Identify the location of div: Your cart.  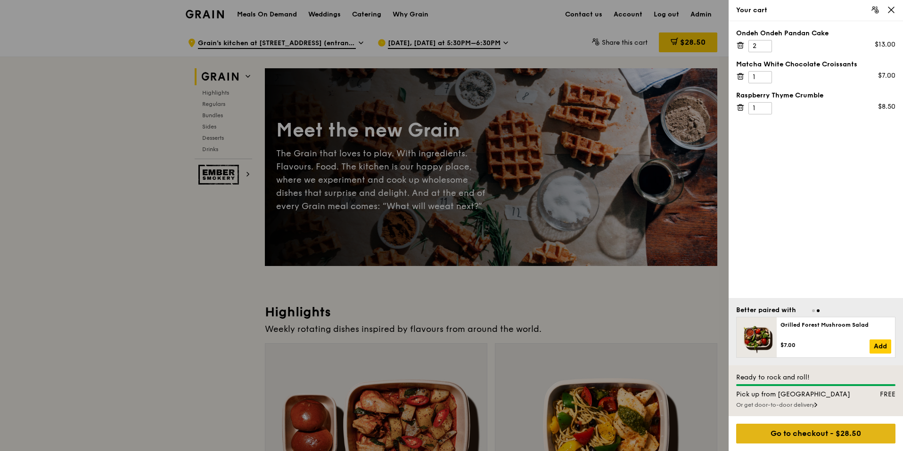
(815, 10).